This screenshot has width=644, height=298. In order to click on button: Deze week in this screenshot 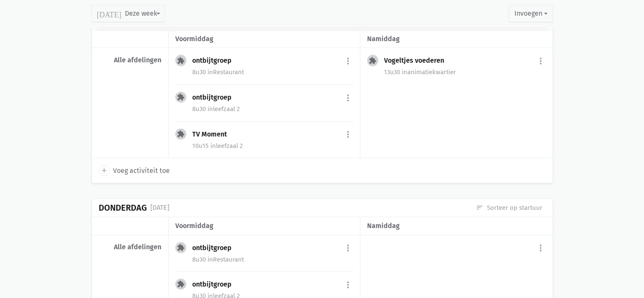, I will do `click(128, 13)`.